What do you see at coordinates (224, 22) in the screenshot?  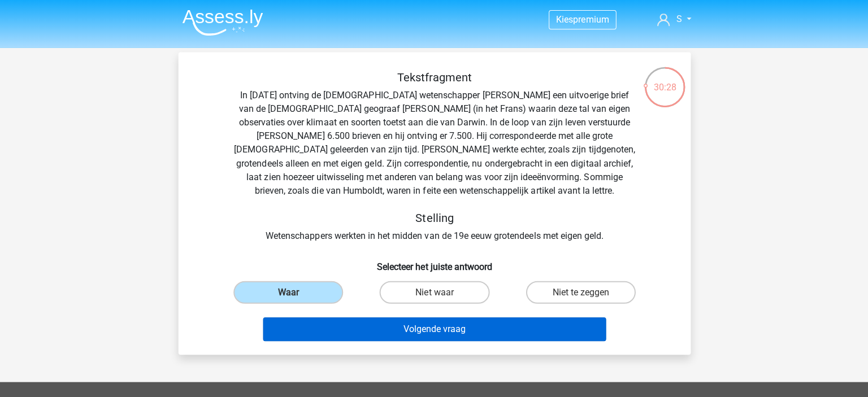 I see `img: Assessly` at bounding box center [224, 22].